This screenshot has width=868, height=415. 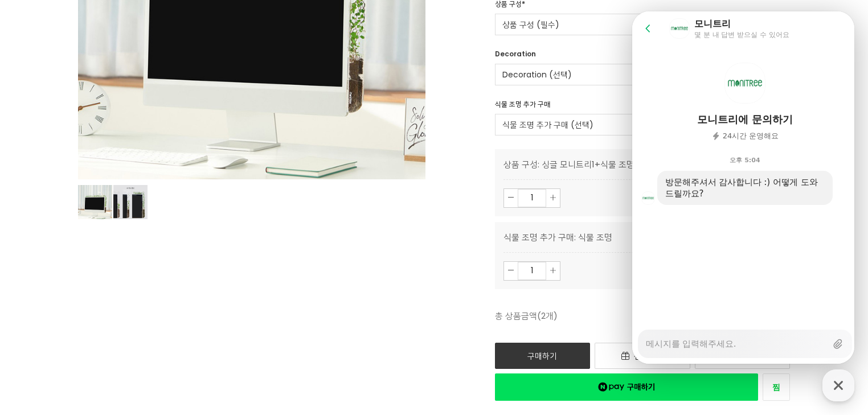 What do you see at coordinates (112, 108) in the screenshot?
I see `div: 모니트리에 문의하기` at bounding box center [112, 108].